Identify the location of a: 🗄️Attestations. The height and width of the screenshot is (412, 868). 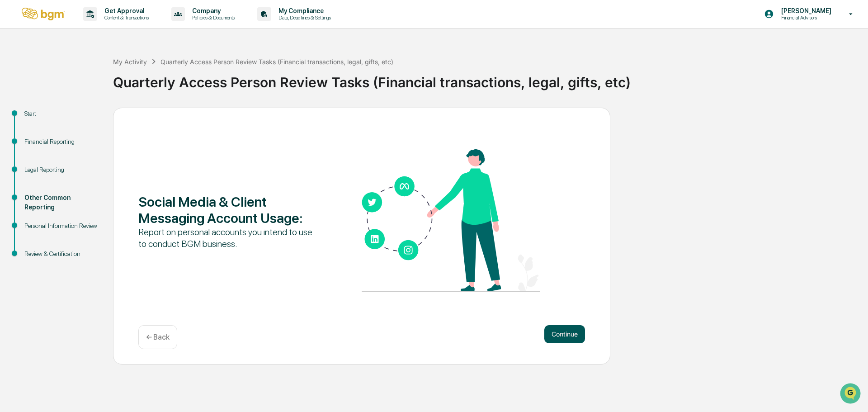
(89, 118).